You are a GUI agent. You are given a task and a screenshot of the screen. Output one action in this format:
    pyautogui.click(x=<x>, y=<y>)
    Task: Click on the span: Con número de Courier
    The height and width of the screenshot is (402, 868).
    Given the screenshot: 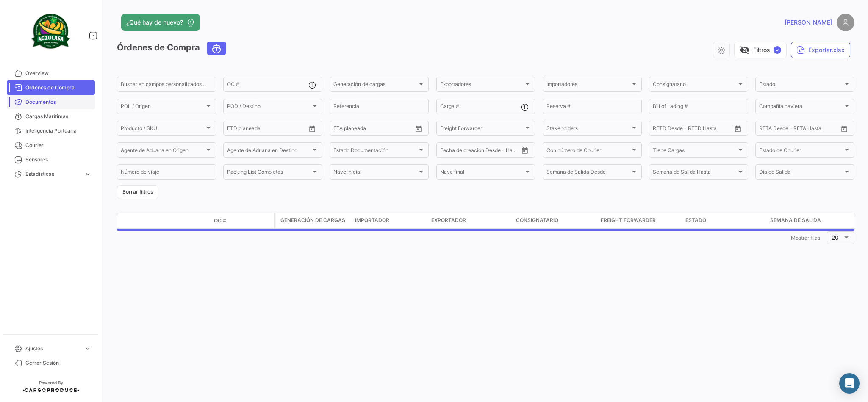 What is the action you would take?
    pyautogui.click(x=589, y=151)
    